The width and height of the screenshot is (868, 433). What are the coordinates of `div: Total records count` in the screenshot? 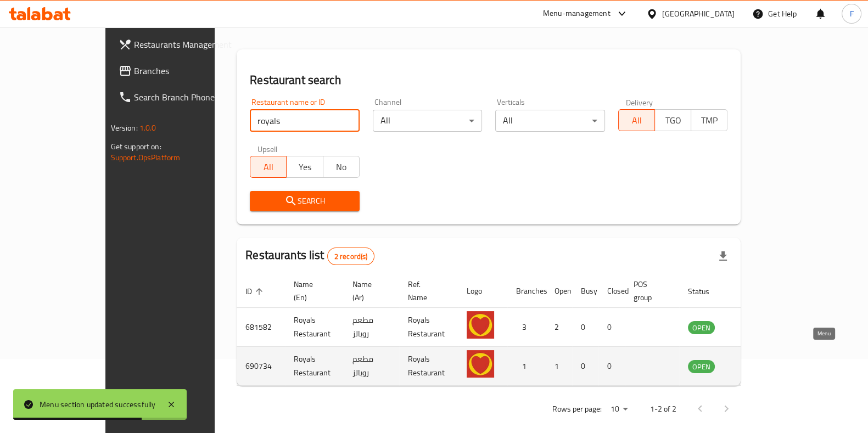 It's located at (351, 256).